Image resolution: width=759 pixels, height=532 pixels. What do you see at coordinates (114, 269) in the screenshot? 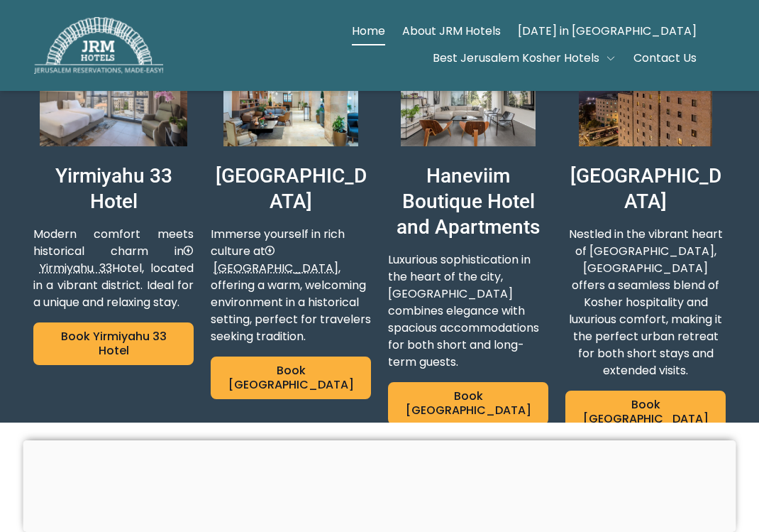
I see `p: Modern comfort meets historical charm in Hotel, located in a vibrant district. Ideal for a unique...` at bounding box center [114, 269].